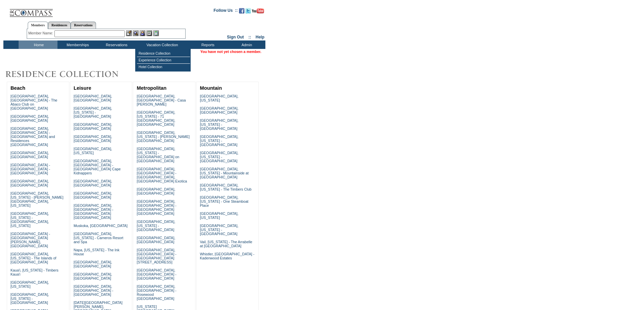 The image size is (644, 310). I want to click on img: i.gif, so click(6, 10).